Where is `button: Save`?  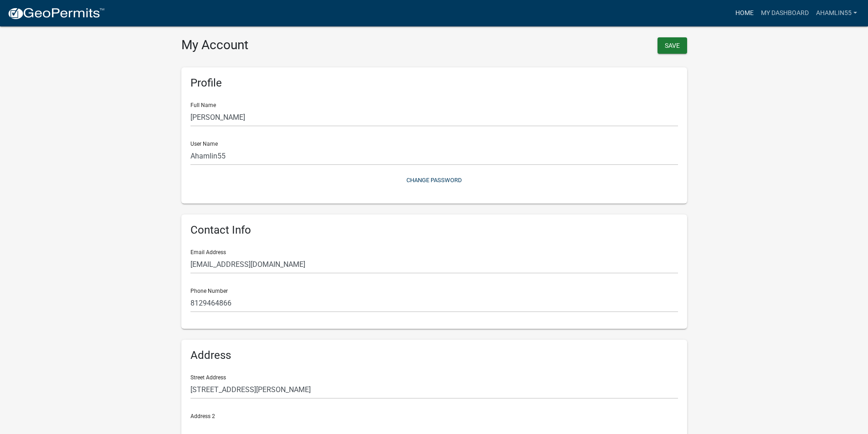 button: Save is located at coordinates (672, 46).